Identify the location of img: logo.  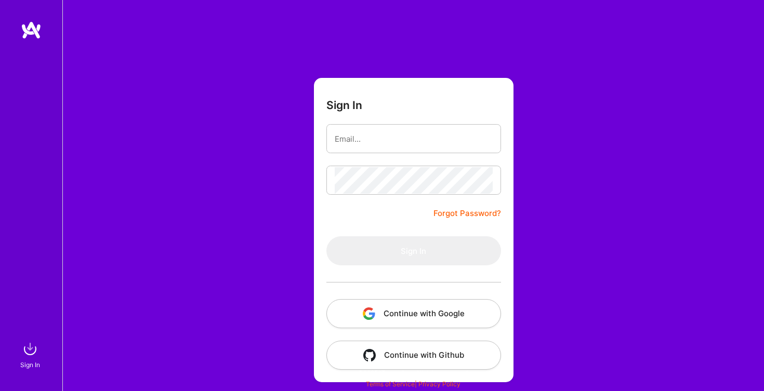
(31, 30).